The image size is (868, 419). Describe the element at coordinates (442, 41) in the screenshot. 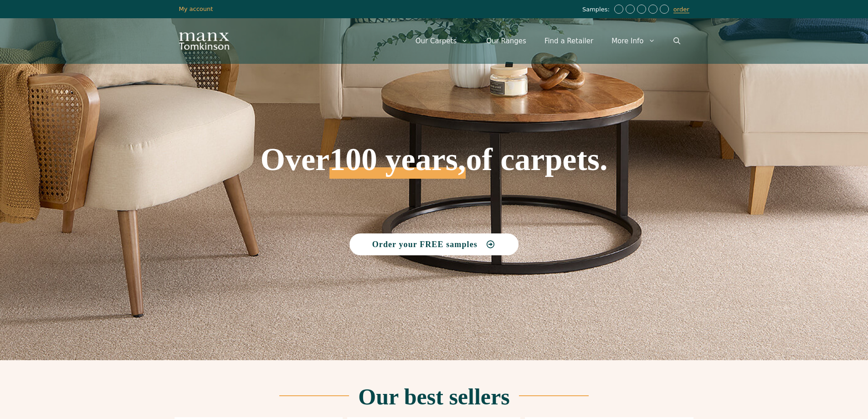

I see `a: Our Carpets` at that location.